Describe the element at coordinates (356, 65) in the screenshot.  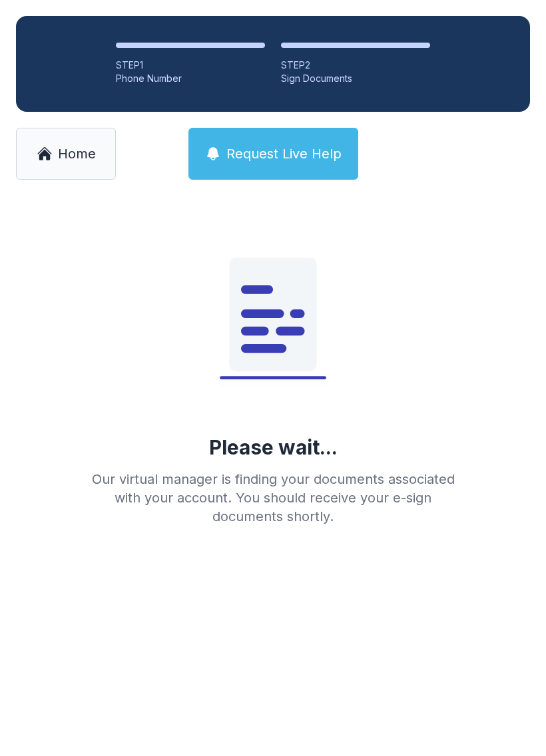
I see `div: STEP 2` at that location.